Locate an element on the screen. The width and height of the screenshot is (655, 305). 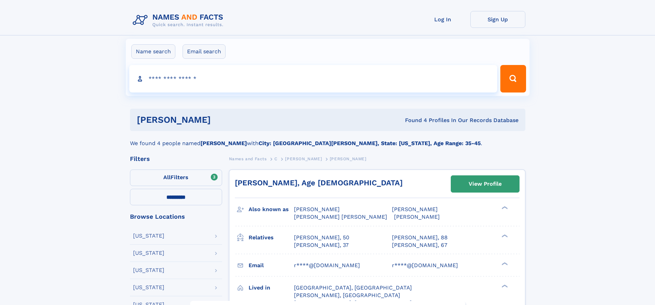
button: Search Button is located at coordinates (513, 79).